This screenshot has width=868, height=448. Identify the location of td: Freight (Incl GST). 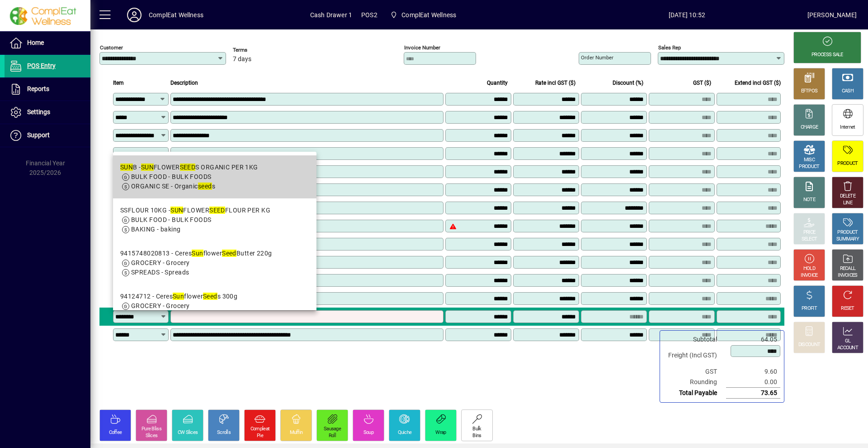
(695, 355).